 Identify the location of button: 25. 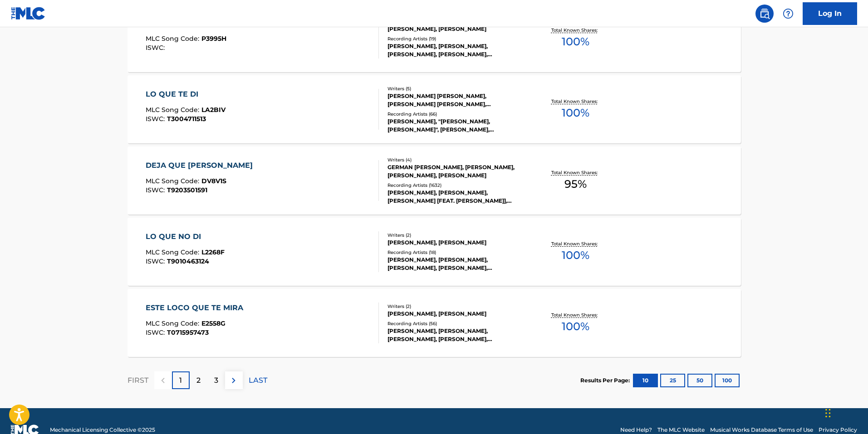
(673, 381).